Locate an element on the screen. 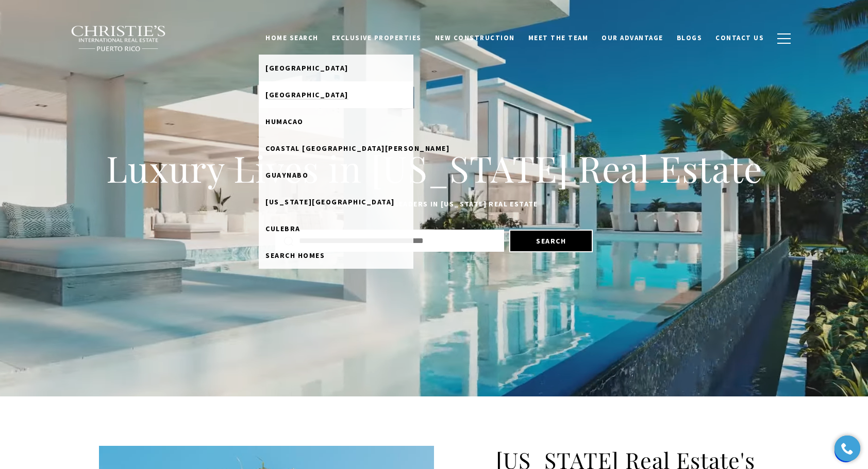  a: New Construction is located at coordinates (475, 38).